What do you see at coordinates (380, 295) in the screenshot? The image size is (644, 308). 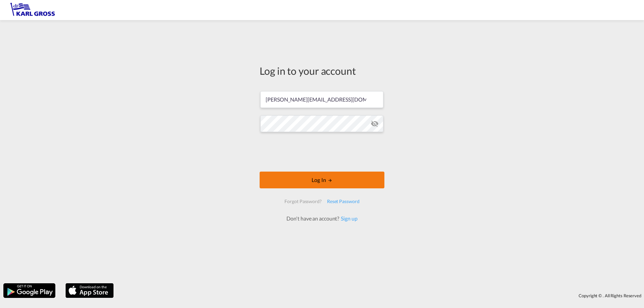 I see `div: Copyright © . All Rights Reserved` at bounding box center [380, 295].